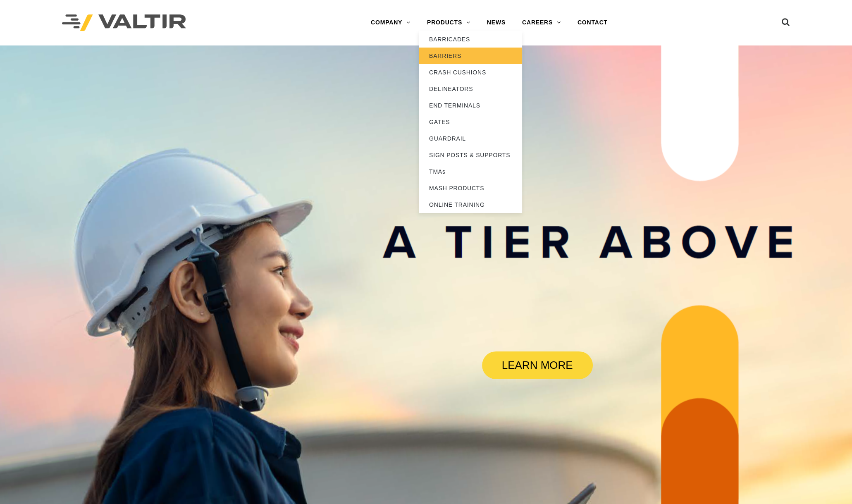  I want to click on a: END TERMINALS, so click(470, 106).